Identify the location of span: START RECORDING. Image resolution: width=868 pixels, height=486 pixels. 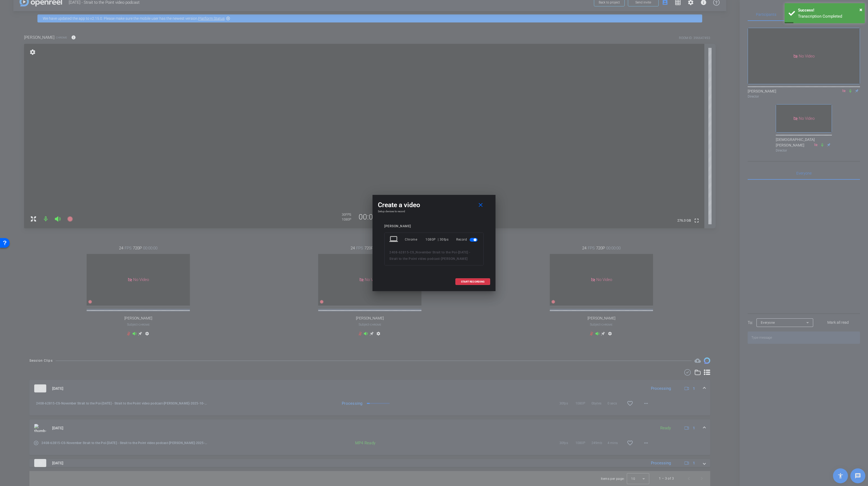
(473, 281).